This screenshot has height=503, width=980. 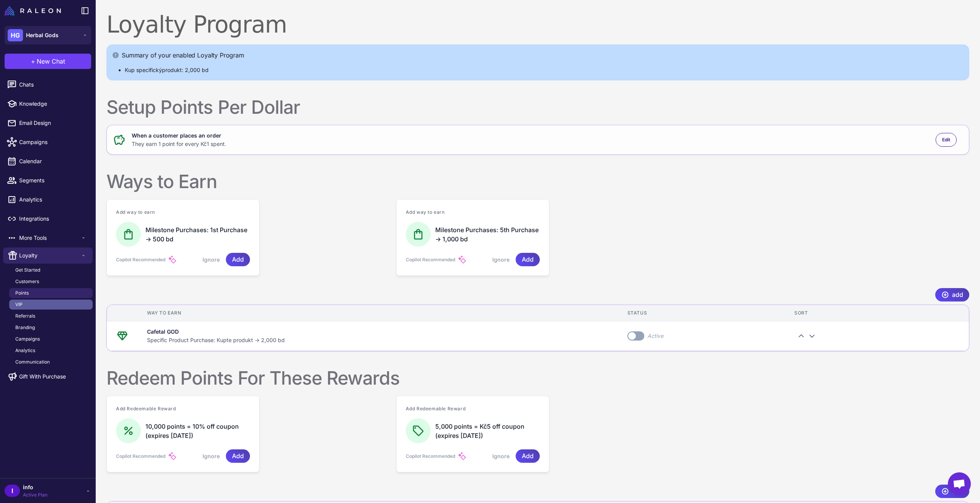 I want to click on div: Open chat, so click(x=959, y=484).